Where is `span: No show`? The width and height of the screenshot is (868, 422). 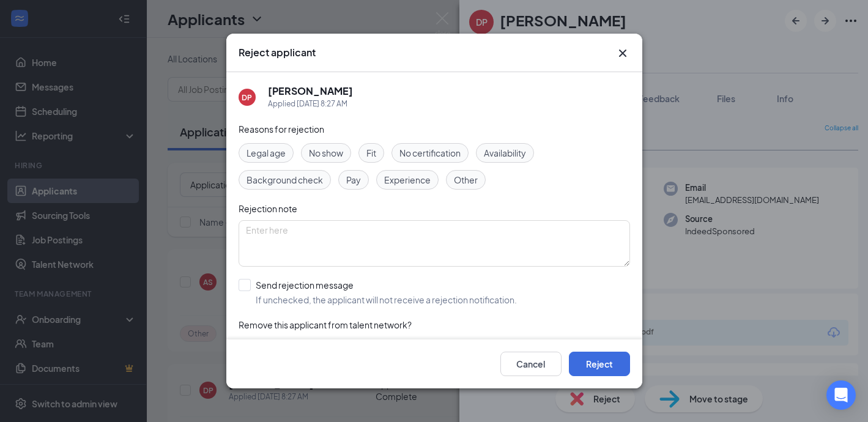
span: No show is located at coordinates (326, 153).